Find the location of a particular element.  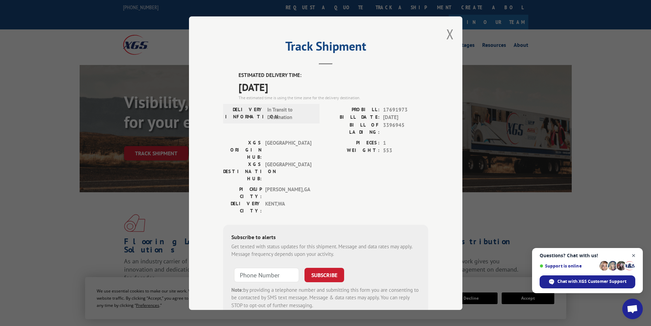

span: Support is online is located at coordinates (568, 266).